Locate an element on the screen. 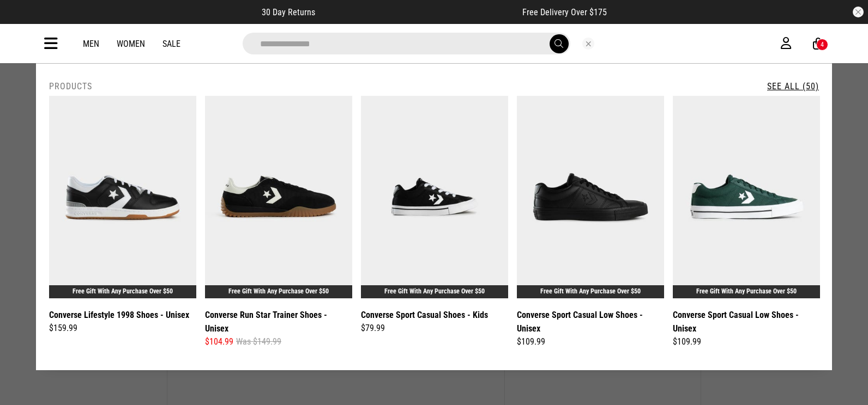 The width and height of the screenshot is (868, 405). img: Converse Sport Casual Low Shoes - Unisex in Black is located at coordinates (591, 198).